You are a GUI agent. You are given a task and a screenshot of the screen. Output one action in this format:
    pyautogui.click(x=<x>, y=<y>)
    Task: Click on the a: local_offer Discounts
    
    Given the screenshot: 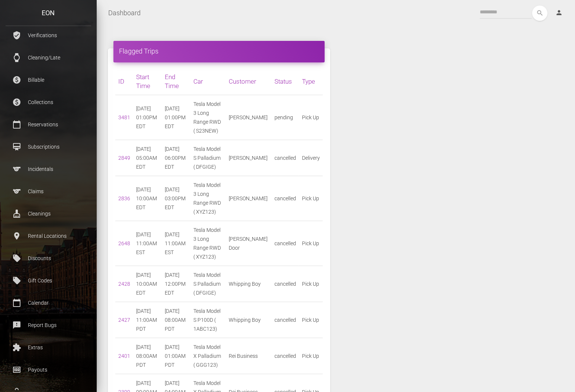 What is the action you would take?
    pyautogui.click(x=48, y=258)
    